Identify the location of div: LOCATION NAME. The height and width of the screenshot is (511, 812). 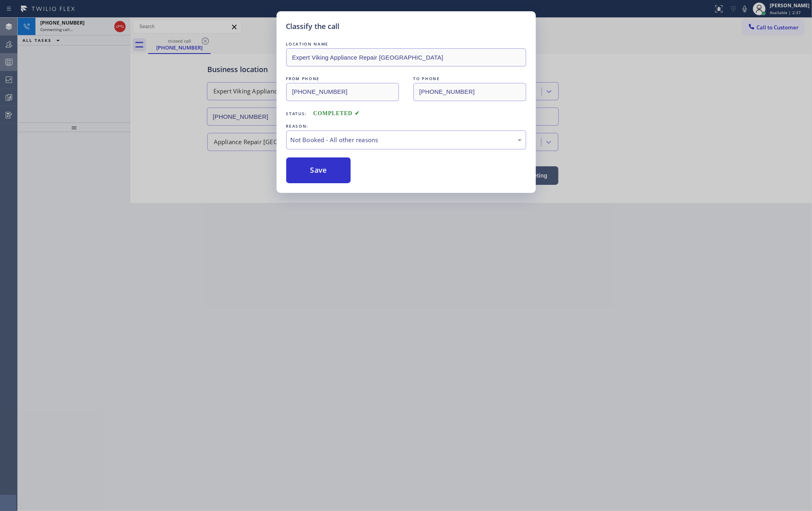
(406, 44).